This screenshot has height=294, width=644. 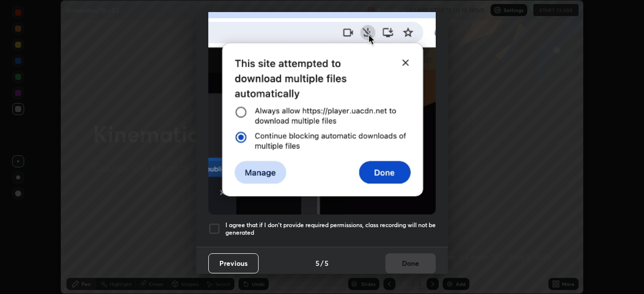 I want to click on h5: I agree that if I don't provide required permissions, class recording will not be generated, so click(x=330, y=229).